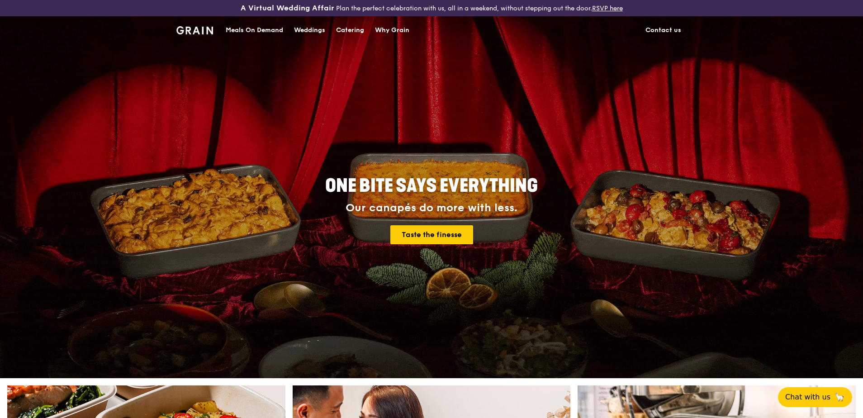  I want to click on a: RSVP here, so click(607, 8).